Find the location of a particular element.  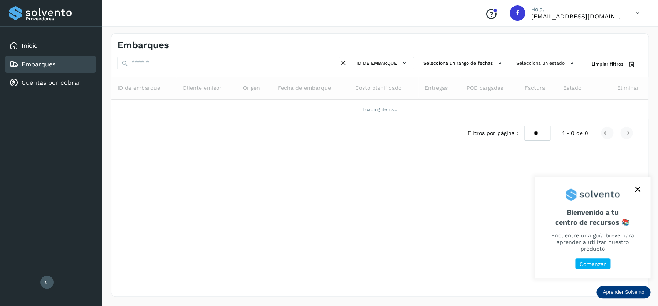

div: Inicio is located at coordinates (50, 46).